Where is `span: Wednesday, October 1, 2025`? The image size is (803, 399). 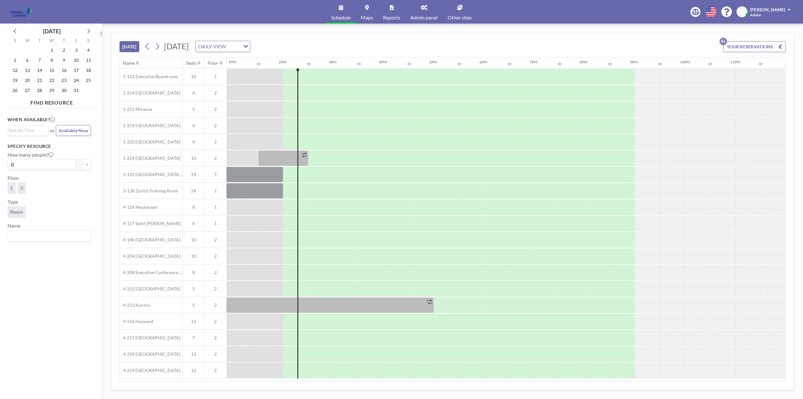 span: Wednesday, October 1, 2025 is located at coordinates (52, 50).